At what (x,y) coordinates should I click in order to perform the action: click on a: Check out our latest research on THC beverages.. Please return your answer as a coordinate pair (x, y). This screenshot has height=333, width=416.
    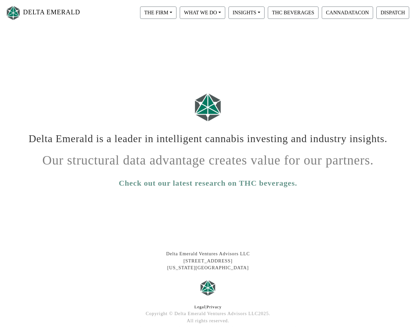
    Looking at the image, I should click on (207, 183).